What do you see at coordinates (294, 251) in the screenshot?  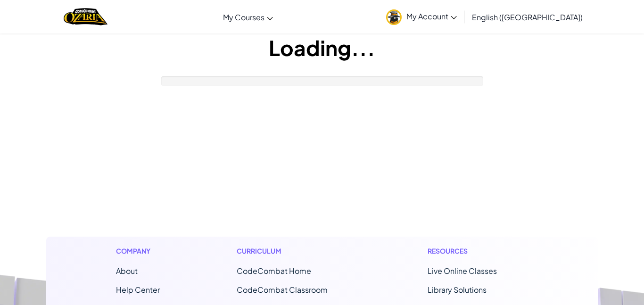 I see `h1: Curriculum` at bounding box center [294, 251].